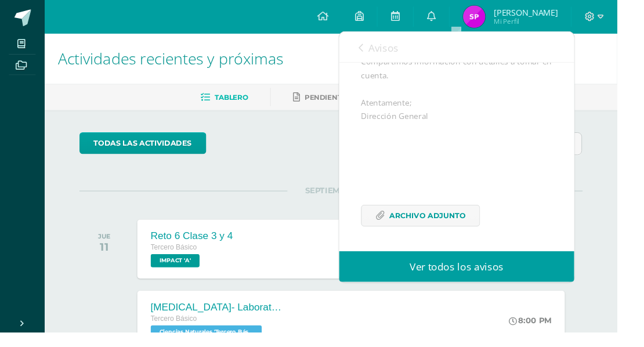 The image size is (644, 347). What do you see at coordinates (241, 101) in the screenshot?
I see `span: Tablero` at bounding box center [241, 101].